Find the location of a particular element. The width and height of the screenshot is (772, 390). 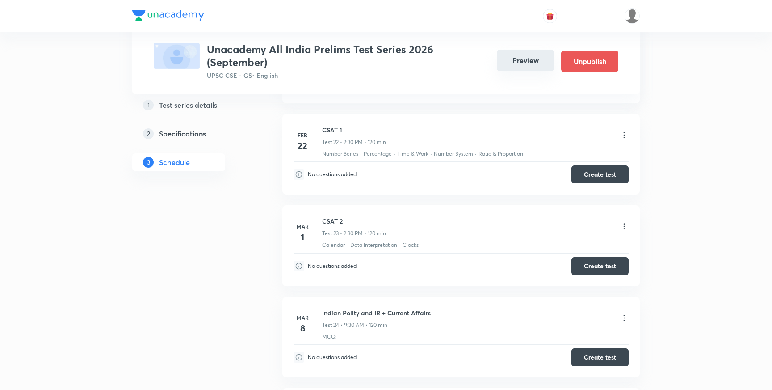

button: Unpublish is located at coordinates (590, 61).